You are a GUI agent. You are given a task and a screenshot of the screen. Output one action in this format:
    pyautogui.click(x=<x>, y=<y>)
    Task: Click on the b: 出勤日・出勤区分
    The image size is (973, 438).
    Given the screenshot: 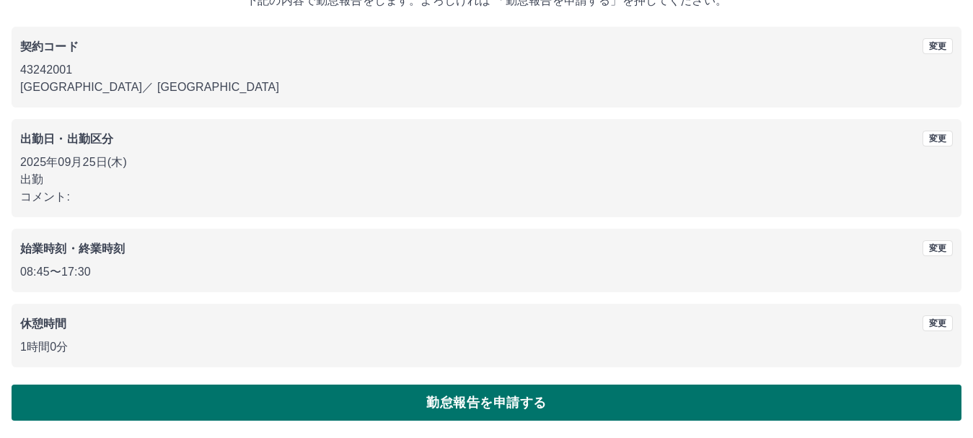 What is the action you would take?
    pyautogui.click(x=66, y=138)
    